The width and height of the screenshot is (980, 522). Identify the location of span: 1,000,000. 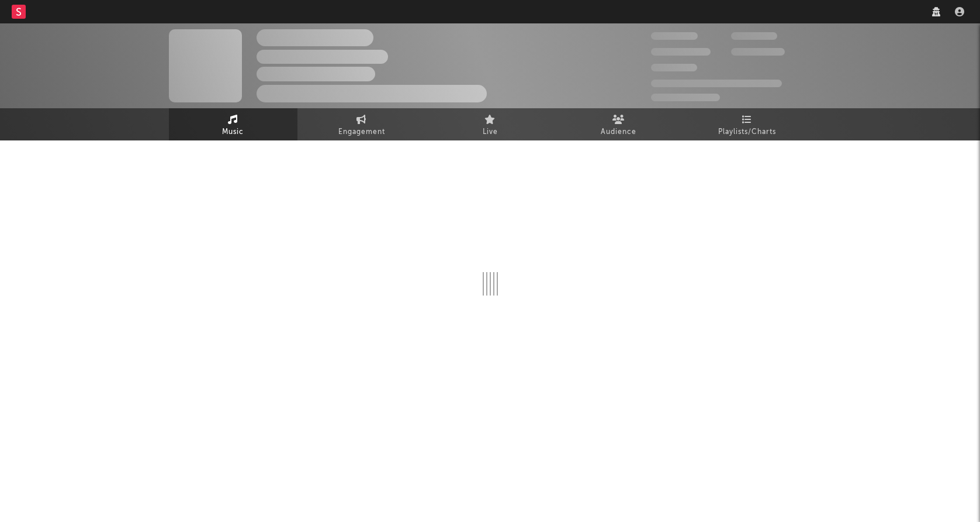
(758, 51).